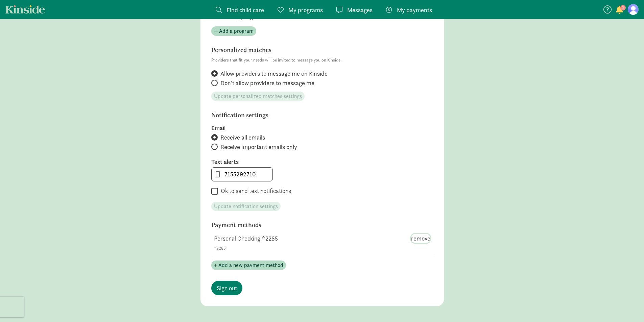 This screenshot has width=644, height=322. I want to click on a: Sign out, so click(227, 288).